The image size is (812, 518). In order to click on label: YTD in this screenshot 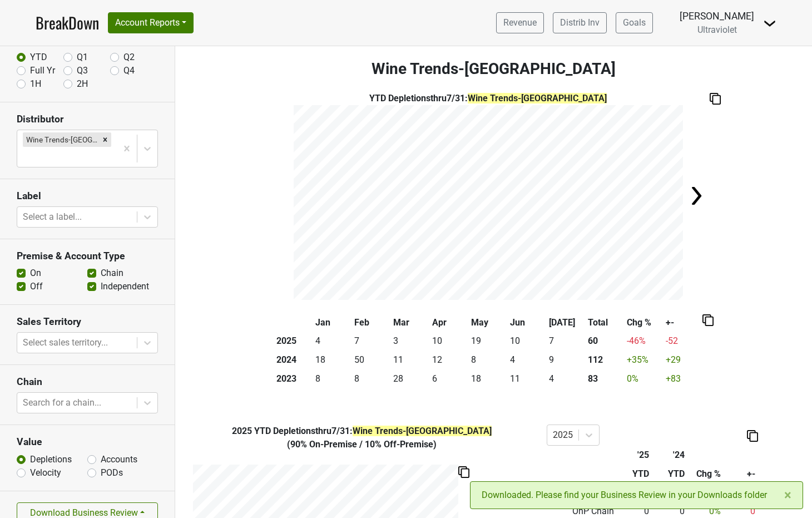, I will do `click(39, 57)`.